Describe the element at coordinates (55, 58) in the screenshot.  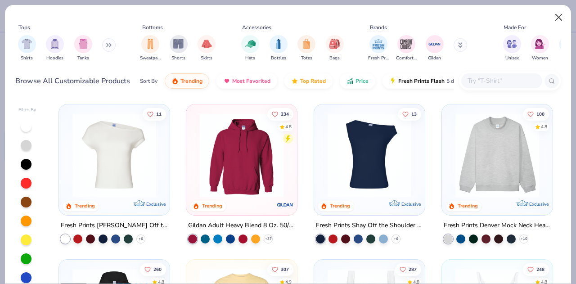
I see `span: Hoodies` at that location.